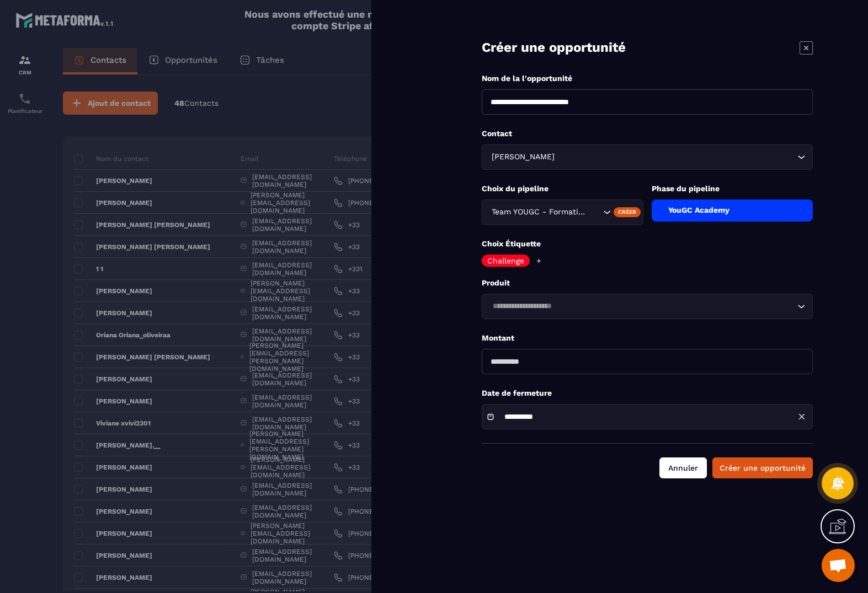 The image size is (868, 593). What do you see at coordinates (647, 283) in the screenshot?
I see `p: Produit` at bounding box center [647, 283].